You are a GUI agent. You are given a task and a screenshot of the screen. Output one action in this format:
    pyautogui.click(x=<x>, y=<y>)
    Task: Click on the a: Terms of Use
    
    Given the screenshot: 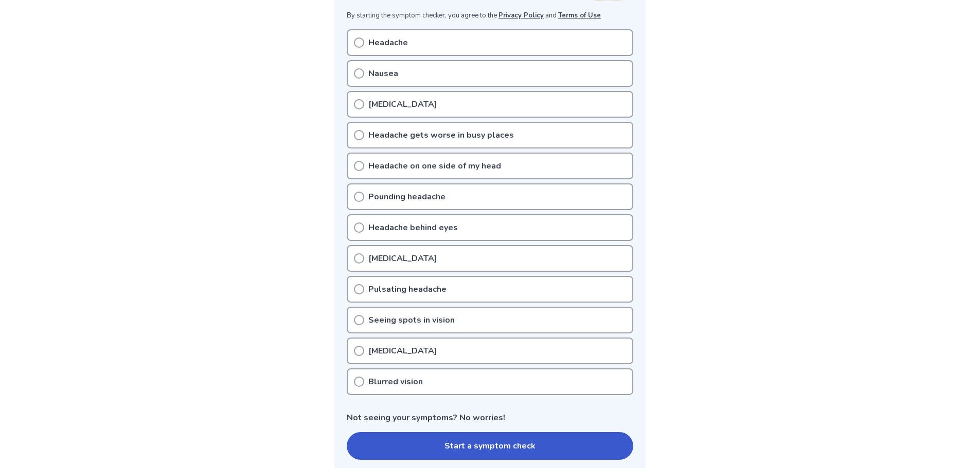 What is the action you would take?
    pyautogui.click(x=579, y=16)
    